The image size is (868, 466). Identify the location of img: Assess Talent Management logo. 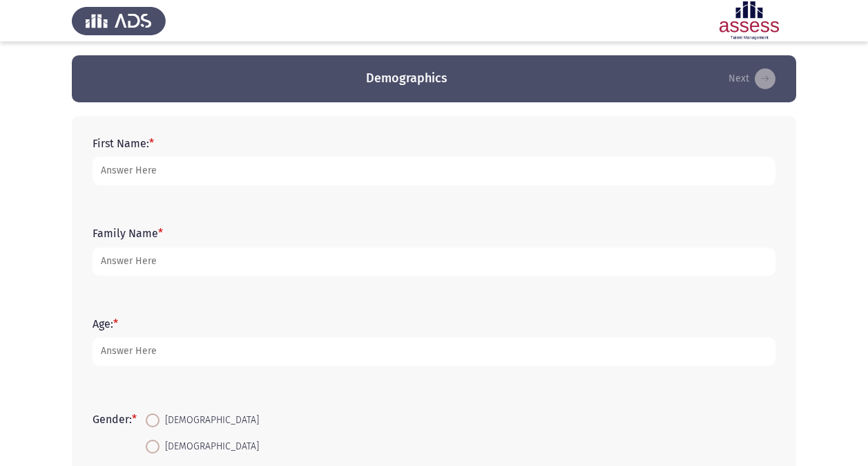
(118, 21).